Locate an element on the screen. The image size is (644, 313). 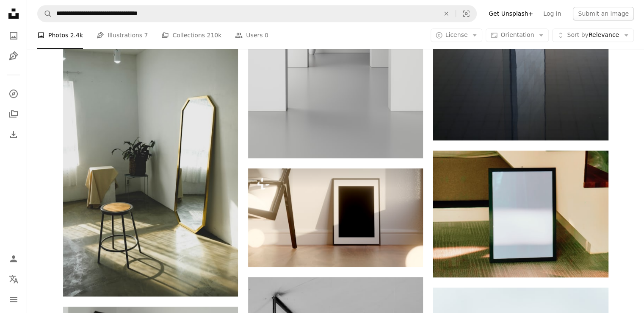
a: an empty picture frame sitting next to a chair is located at coordinates (335, 218).